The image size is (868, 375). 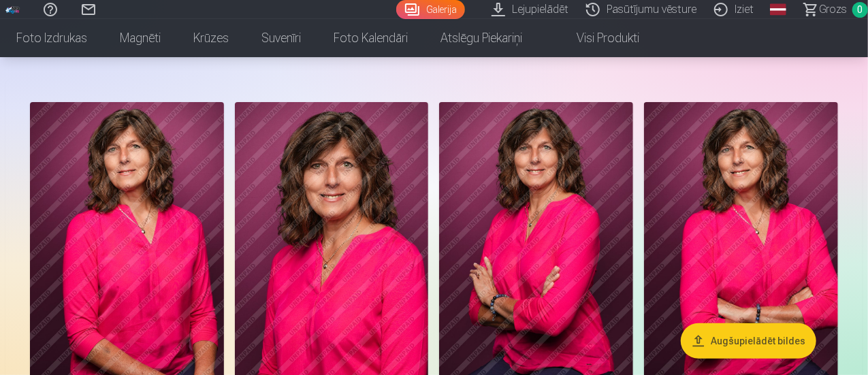 What do you see at coordinates (481, 38) in the screenshot?
I see `a: Atslēgu piekariņi` at bounding box center [481, 38].